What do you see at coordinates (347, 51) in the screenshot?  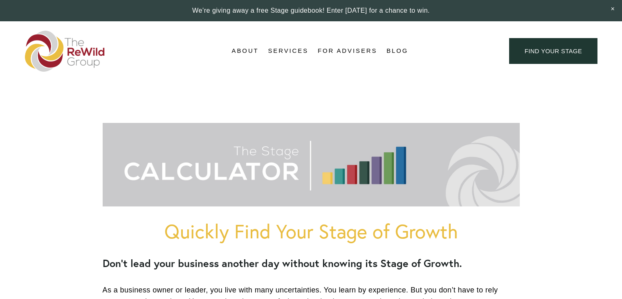 I see `a: For Advisers` at bounding box center [347, 51].